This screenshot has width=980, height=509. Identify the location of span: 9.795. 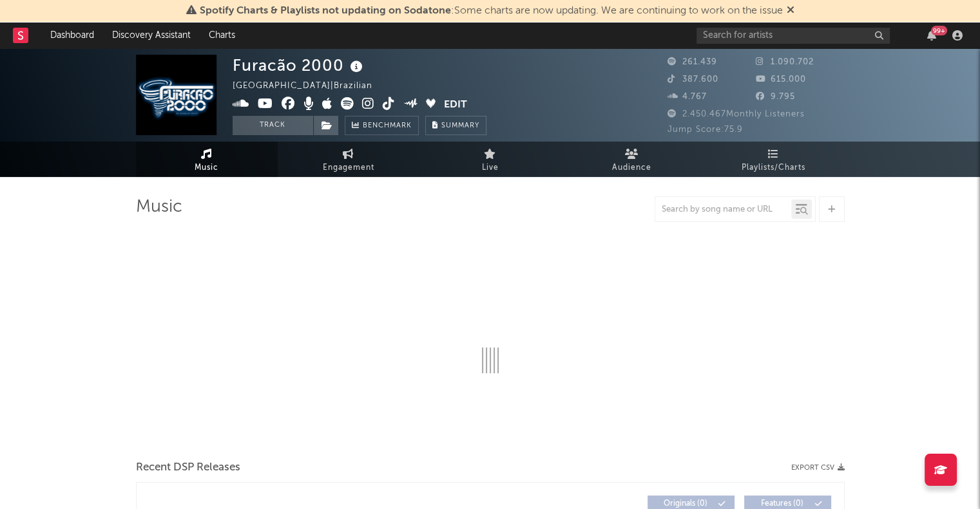
(775, 97).